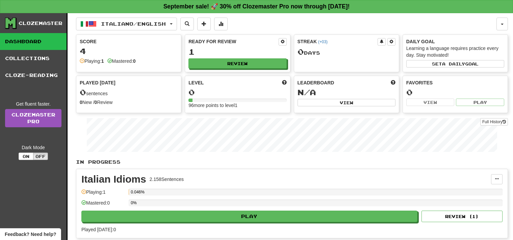  What do you see at coordinates (92, 61) in the screenshot?
I see `div: Playing:` at bounding box center [92, 61].